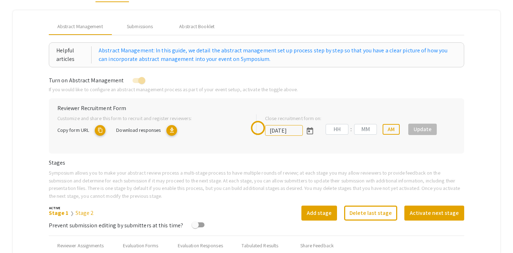 This screenshot has width=513, height=253. I want to click on div: Submissions, so click(140, 26).